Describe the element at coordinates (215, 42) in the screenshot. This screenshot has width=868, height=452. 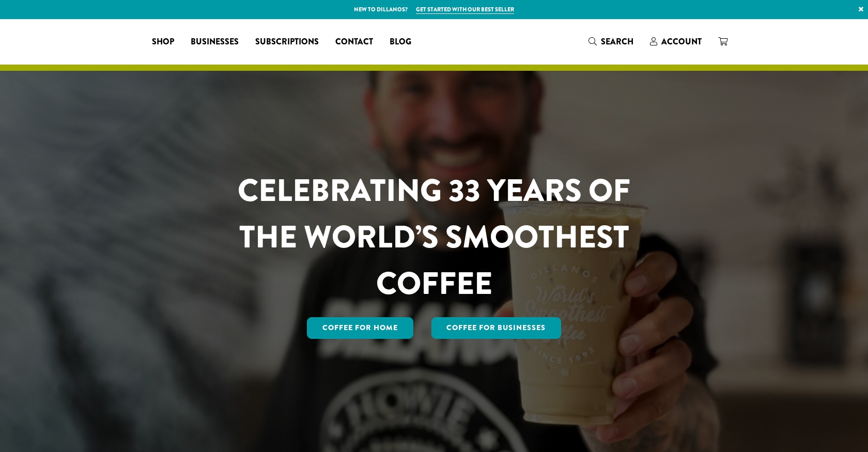
I see `span: Businesses` at that location.